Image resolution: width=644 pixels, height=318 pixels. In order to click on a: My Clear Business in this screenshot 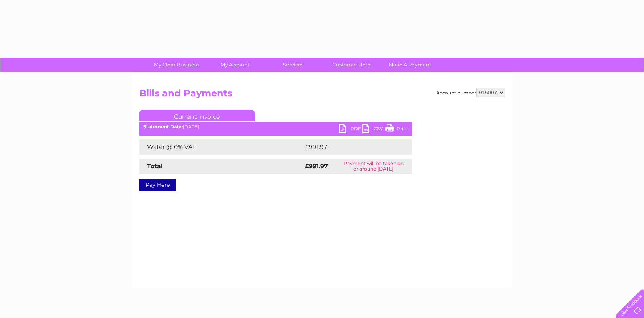, I will do `click(176, 64)`.